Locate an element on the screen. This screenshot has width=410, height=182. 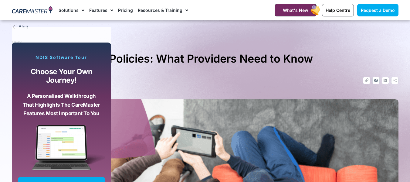
span: What's New is located at coordinates (295, 10).